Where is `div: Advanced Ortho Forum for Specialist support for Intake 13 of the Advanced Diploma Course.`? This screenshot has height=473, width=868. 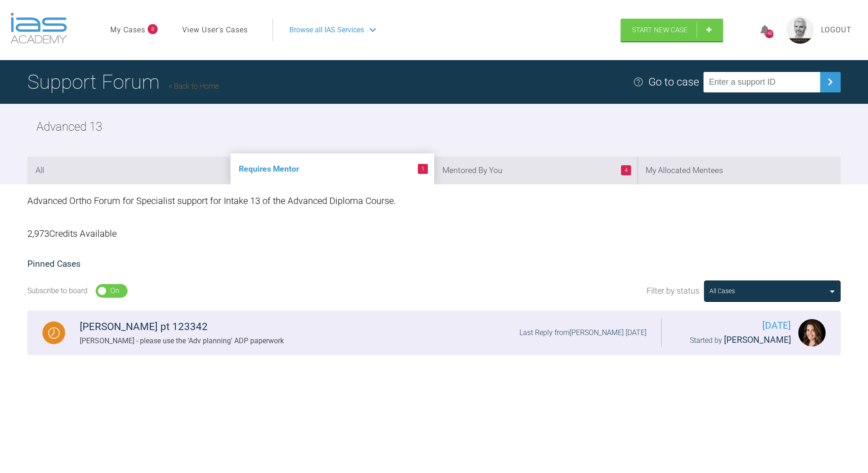 div: Advanced Ortho Forum for Specialist support for Intake 13 of the Advanced Diploma Course. is located at coordinates (434, 201).